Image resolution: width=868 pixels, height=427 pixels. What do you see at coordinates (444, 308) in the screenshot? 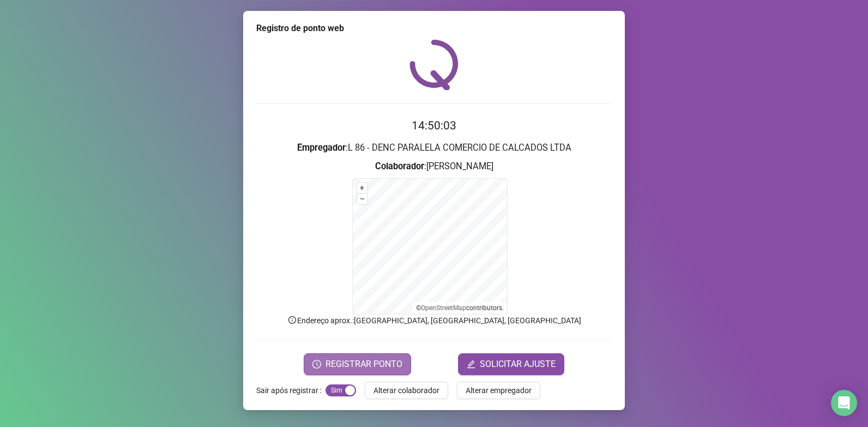
I see `a: OpenStreetMap` at bounding box center [444, 308].